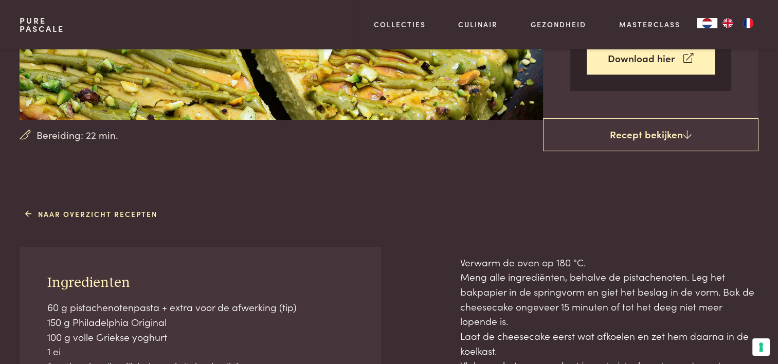 This screenshot has height=364, width=778. What do you see at coordinates (707, 23) in the screenshot?
I see `div: Language` at bounding box center [707, 23].